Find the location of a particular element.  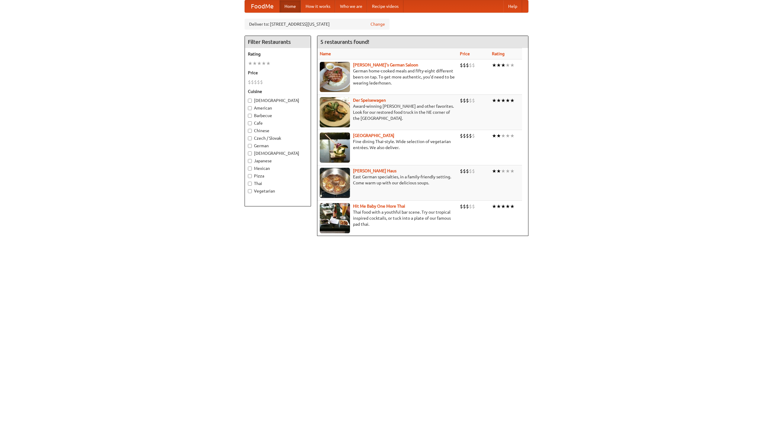

a: Who we are is located at coordinates (351, 6).